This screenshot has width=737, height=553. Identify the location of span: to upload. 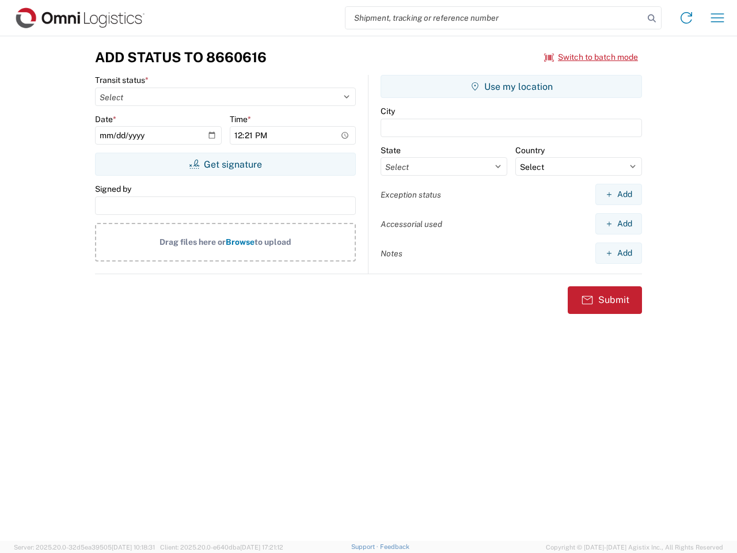
(273, 242).